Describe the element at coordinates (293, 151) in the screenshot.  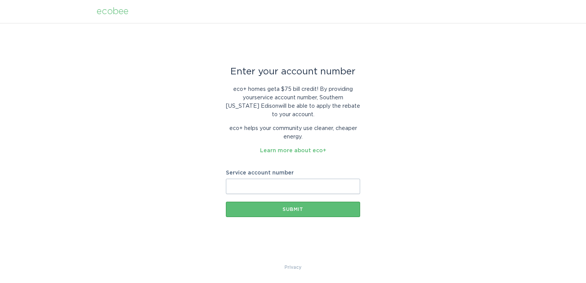
I see `a: Learn more about eco+` at that location.